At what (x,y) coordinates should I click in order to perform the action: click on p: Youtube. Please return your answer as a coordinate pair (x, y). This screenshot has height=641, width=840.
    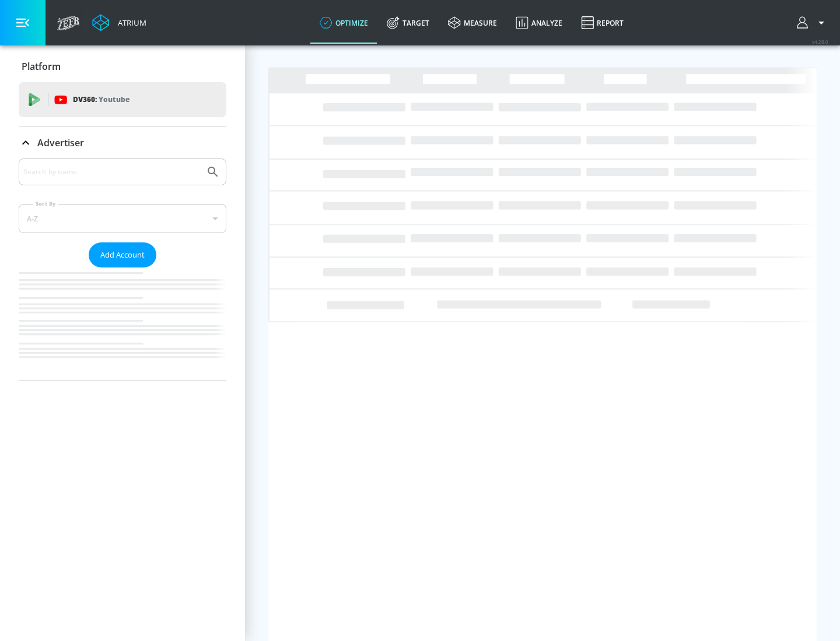
    Looking at the image, I should click on (114, 99).